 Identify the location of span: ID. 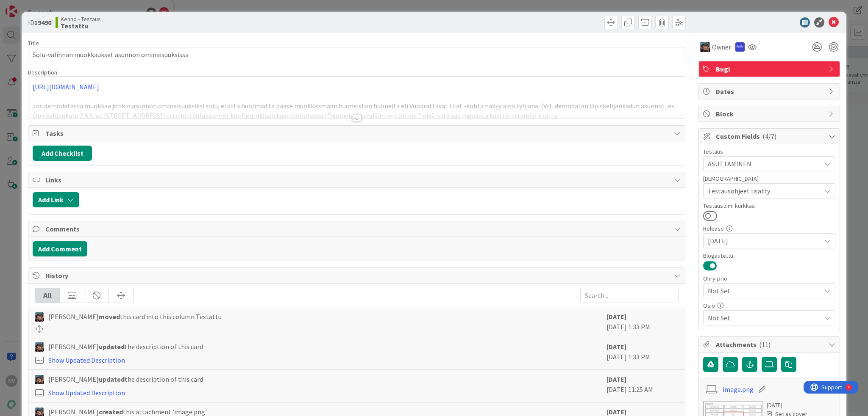
(39, 22).